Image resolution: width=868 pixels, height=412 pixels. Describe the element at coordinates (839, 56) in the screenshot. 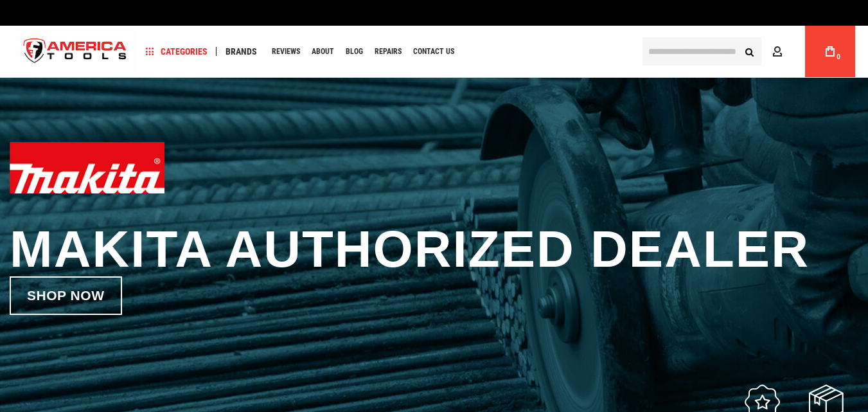

I see `span: 0` at that location.